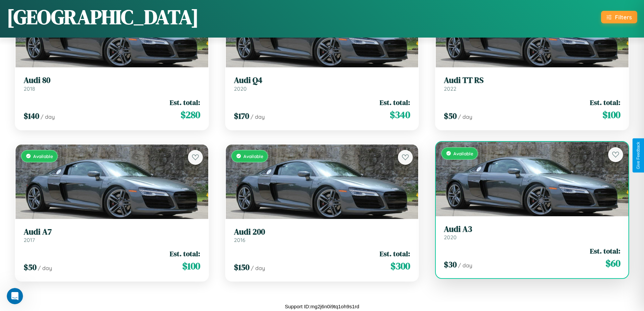 The width and height of the screenshot is (644, 311). What do you see at coordinates (191, 115) in the screenshot?
I see `span: $ 280` at bounding box center [191, 115].